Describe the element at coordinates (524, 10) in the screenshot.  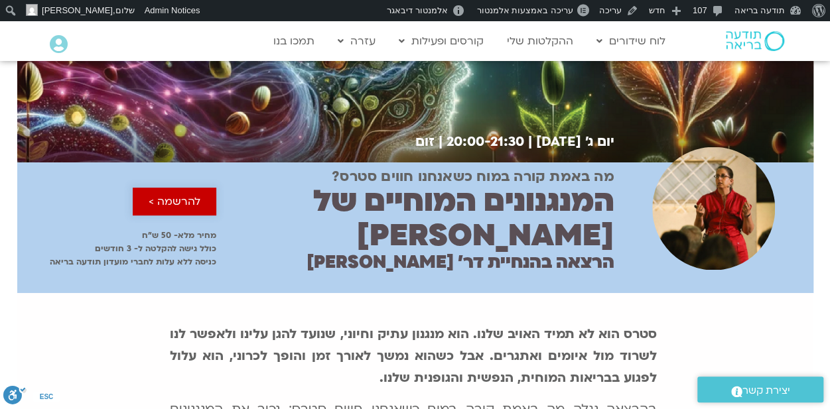
I see `span: עריכה באמצעות אלמנטור` at that location.